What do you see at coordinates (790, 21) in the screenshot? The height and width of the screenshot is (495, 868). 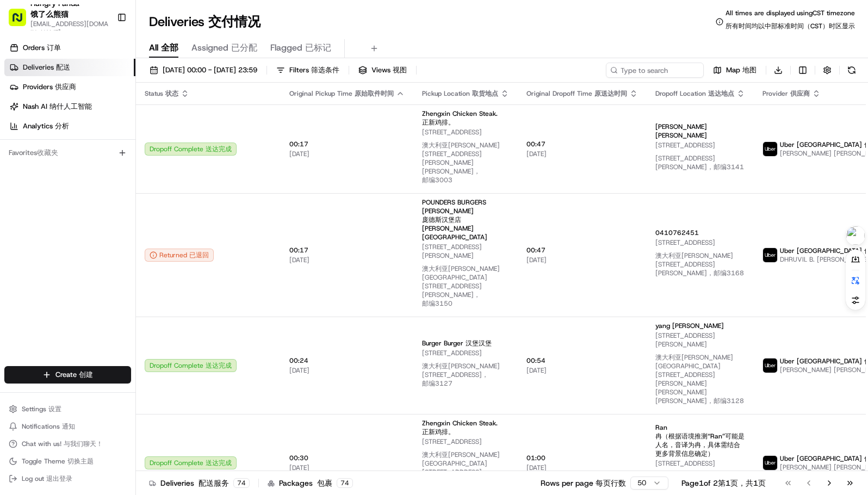 I see `span: All times are displayed using CST timezone` at bounding box center [790, 21].